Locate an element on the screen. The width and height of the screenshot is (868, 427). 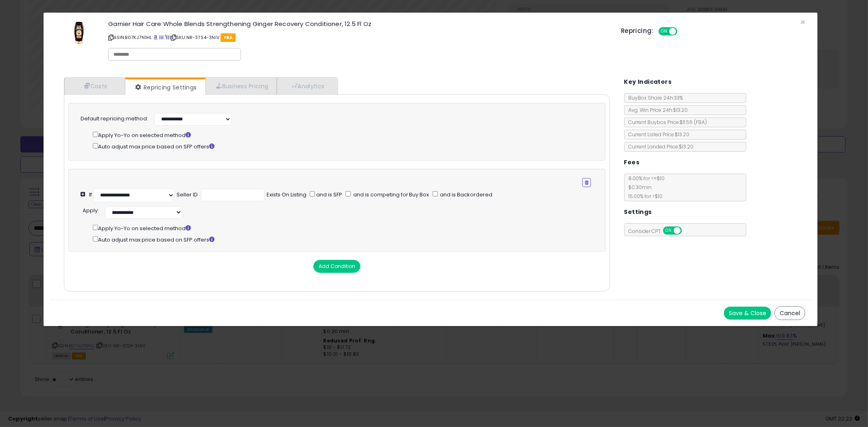
a: Your listing only is located at coordinates (167, 37).